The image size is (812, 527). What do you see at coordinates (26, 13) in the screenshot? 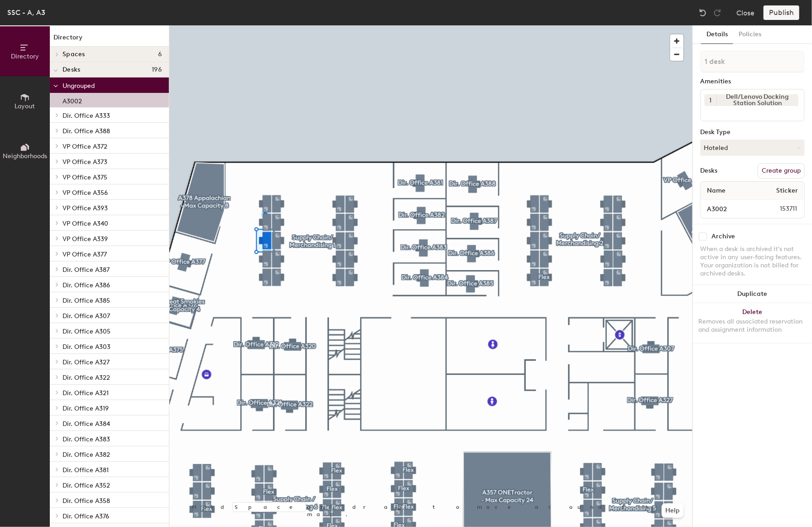
I see `div: SSC - A, A3` at bounding box center [26, 13].